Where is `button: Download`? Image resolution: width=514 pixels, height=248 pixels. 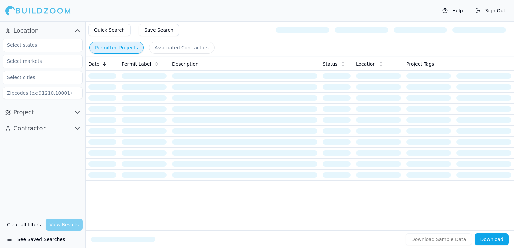 button: Download is located at coordinates (491, 240).